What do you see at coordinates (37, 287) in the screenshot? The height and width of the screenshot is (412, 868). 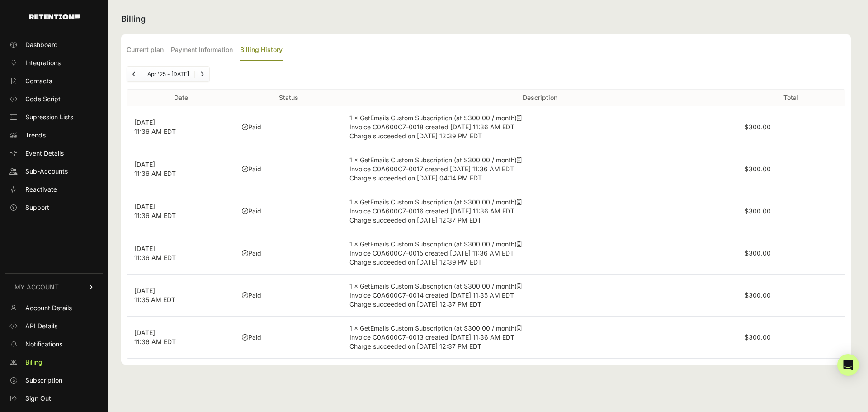 I see `span: MY ACCOUNT` at bounding box center [37, 287].